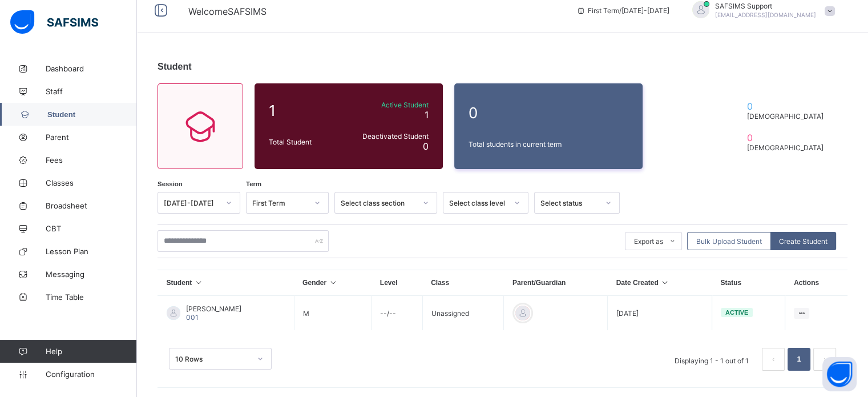  Describe the element at coordinates (91, 351) in the screenshot. I see `span: Help` at that location.